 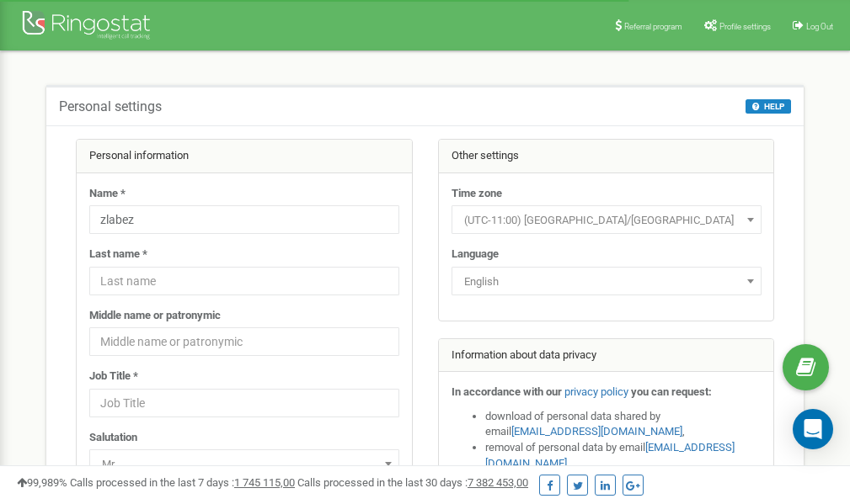 What do you see at coordinates (606, 356) in the screenshot?
I see `div: Information about data privacy` at bounding box center [606, 356].